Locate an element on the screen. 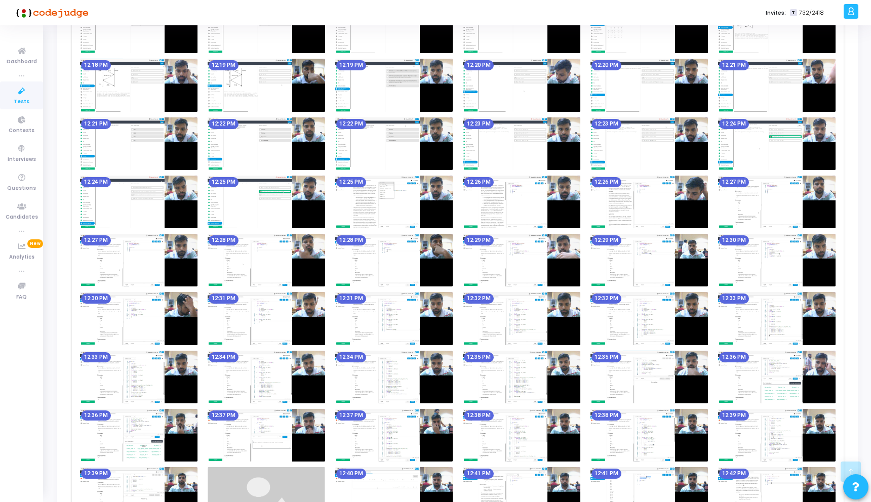 Image resolution: width=871 pixels, height=502 pixels. img: screenshot-1756796117026.jpeg is located at coordinates (266, 202).